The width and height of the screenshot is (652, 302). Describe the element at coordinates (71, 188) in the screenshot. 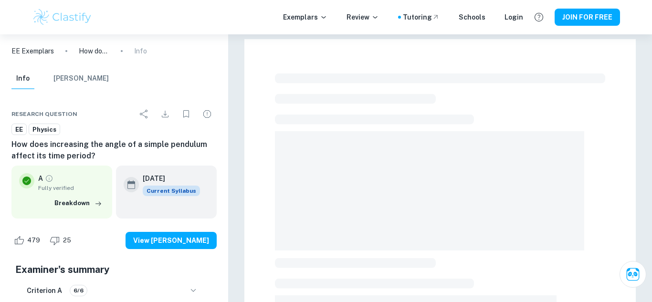

I see `span: Fully verified` at that location.